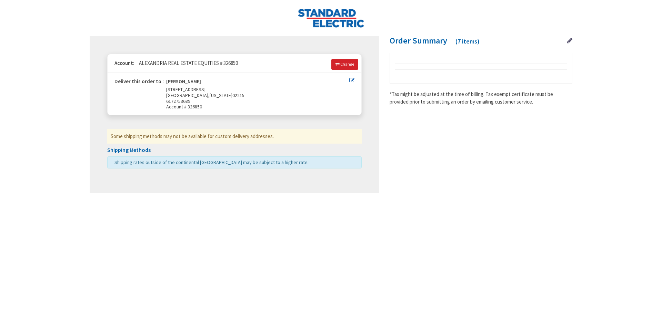 The width and height of the screenshot is (662, 329). What do you see at coordinates (258, 107) in the screenshot?
I see `span: Account # 326850` at bounding box center [258, 107].